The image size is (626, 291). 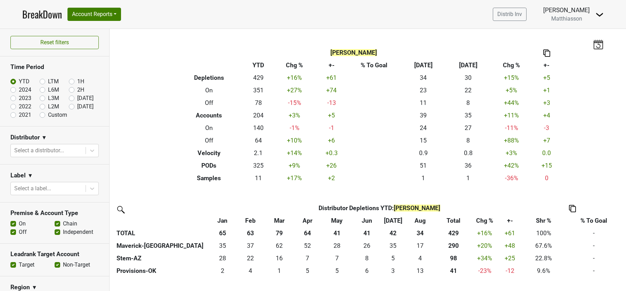 What do you see at coordinates (337, 220) in the screenshot?
I see `th: May: activate to sort column ascending` at bounding box center [337, 220].